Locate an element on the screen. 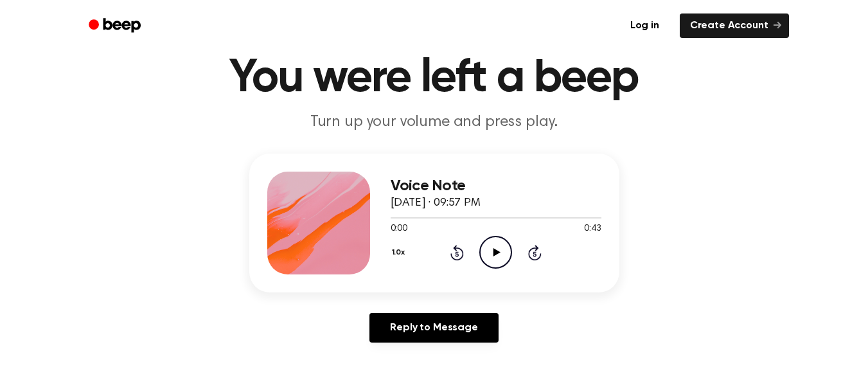 This screenshot has width=868, height=385. h3: Voice Note is located at coordinates (496, 186).